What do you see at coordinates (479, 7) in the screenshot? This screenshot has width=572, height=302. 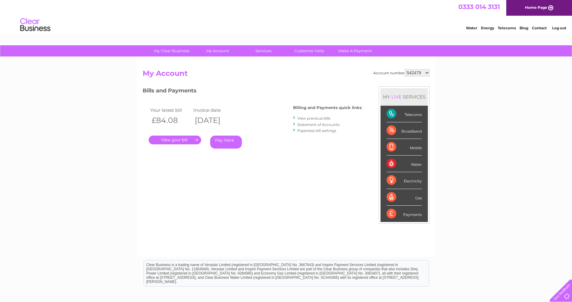 I see `a: 0333 014 3131` at bounding box center [479, 7].